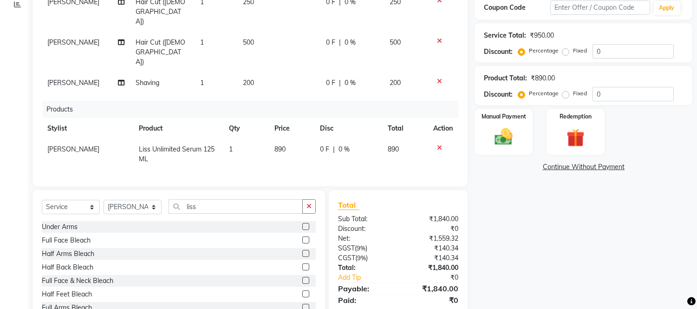  Describe the element at coordinates (348, 128) in the screenshot. I see `th: Disc` at that location.